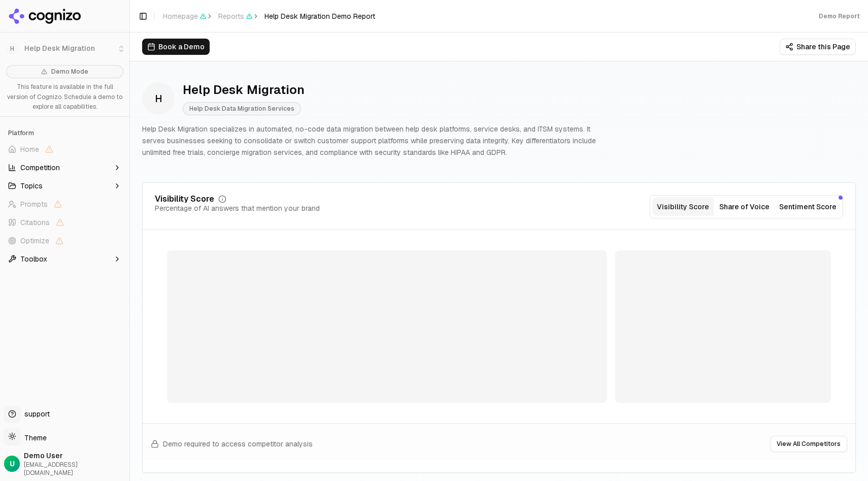 The height and width of the screenshot is (481, 868). What do you see at coordinates (65, 186) in the screenshot?
I see `button: Topics` at bounding box center [65, 186].